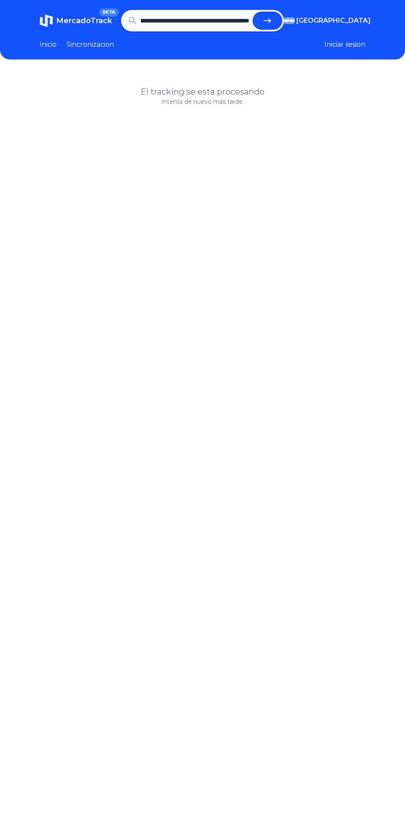 This screenshot has width=405, height=821. I want to click on a: Sincronizacion, so click(90, 45).